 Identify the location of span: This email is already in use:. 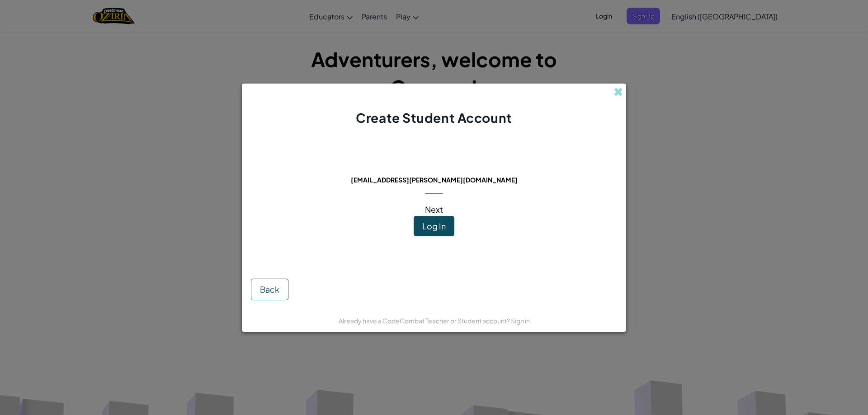
(434, 169).